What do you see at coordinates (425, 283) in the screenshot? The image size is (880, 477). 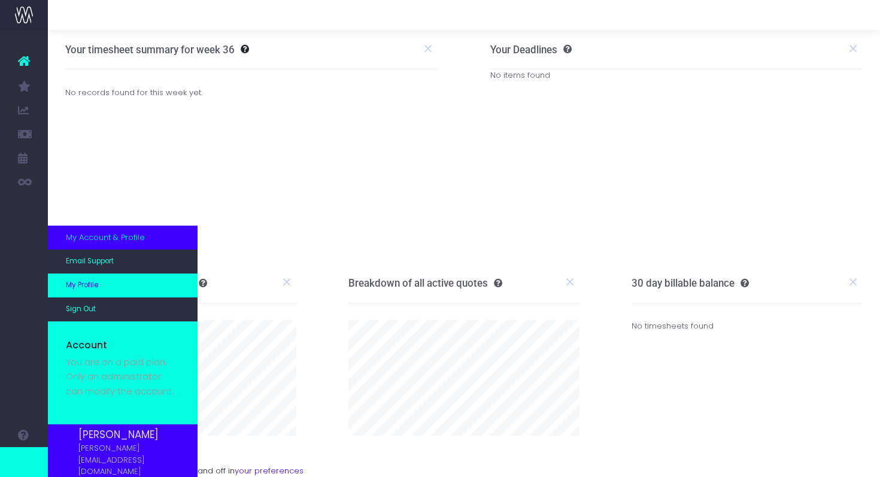 I see `h3: Breakdown of all active quotes` at bounding box center [425, 283].